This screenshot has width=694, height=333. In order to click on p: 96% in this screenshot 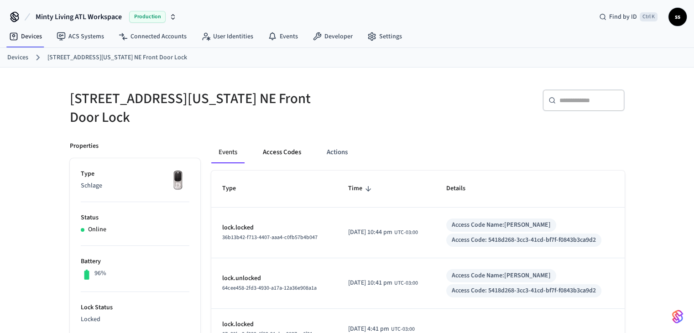, I will do `click(100, 273)`.